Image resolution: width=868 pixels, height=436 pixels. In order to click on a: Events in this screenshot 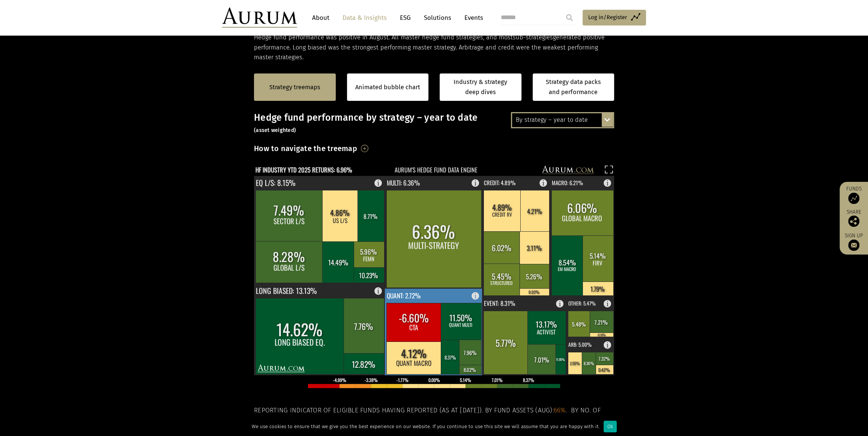, I will do `click(472, 18)`.